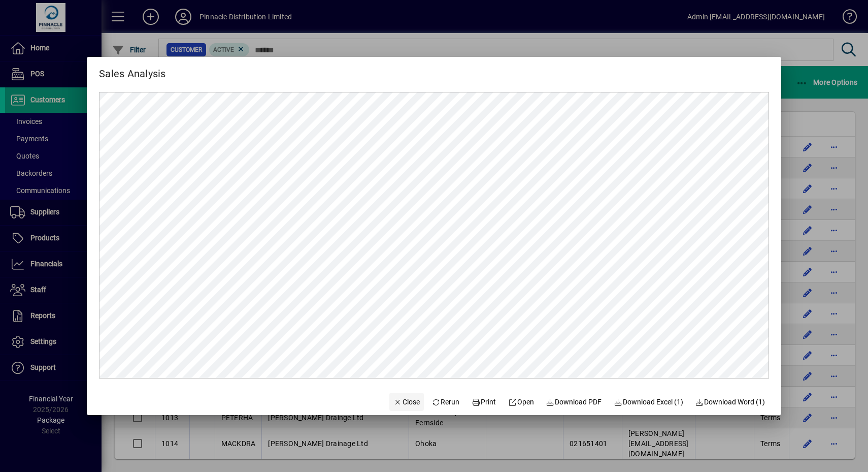  I want to click on span: Download Word (1), so click(730, 402).